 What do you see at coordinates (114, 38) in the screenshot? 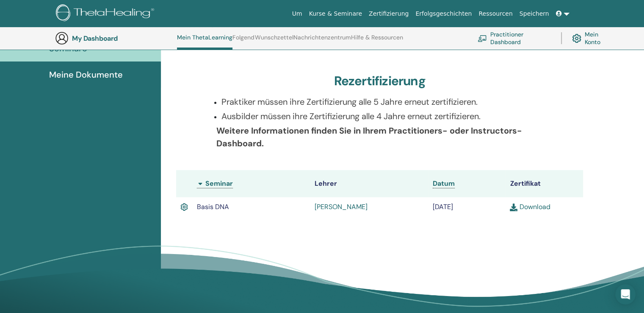
I see `h3: My Dashboard` at bounding box center [114, 38].